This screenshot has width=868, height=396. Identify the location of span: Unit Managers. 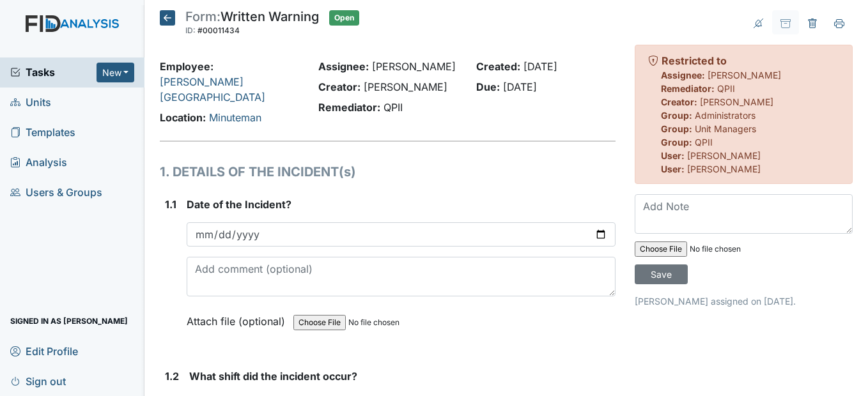
(726, 128).